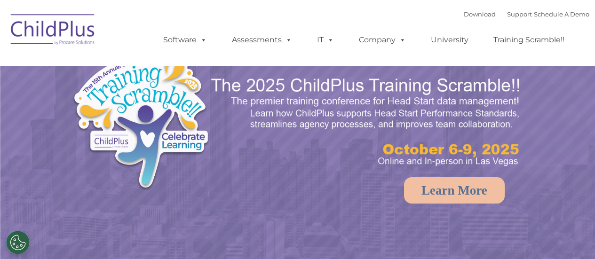 This screenshot has width=595, height=259. Describe the element at coordinates (382, 40) in the screenshot. I see `a: Company` at that location.